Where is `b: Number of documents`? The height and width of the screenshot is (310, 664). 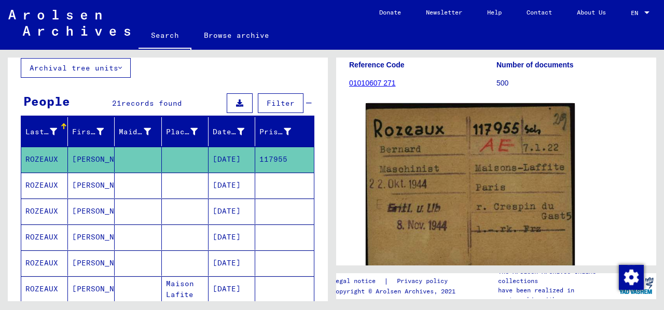
b: Number of documents is located at coordinates (535, 65).